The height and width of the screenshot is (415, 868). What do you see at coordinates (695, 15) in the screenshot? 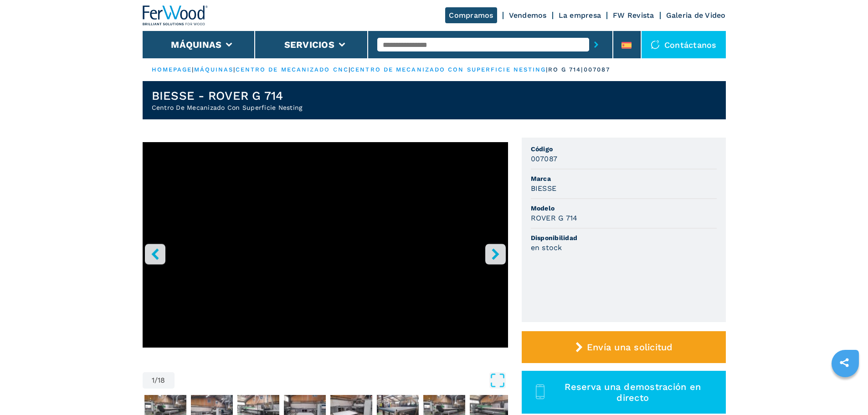
I see `a: Galeria de Video` at bounding box center [695, 15].